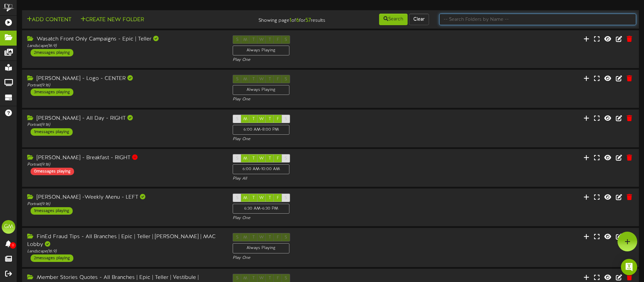 This screenshot has width=644, height=282. What do you see at coordinates (261, 129) in the screenshot?
I see `div: 6:00 AM - 8:00 PM` at bounding box center [261, 129].